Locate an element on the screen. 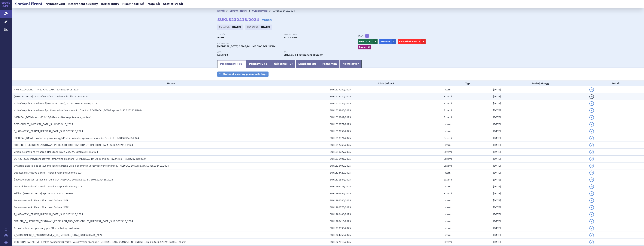 The width and height of the screenshot is (644, 246). strong: VaPÚ is located at coordinates (221, 38).